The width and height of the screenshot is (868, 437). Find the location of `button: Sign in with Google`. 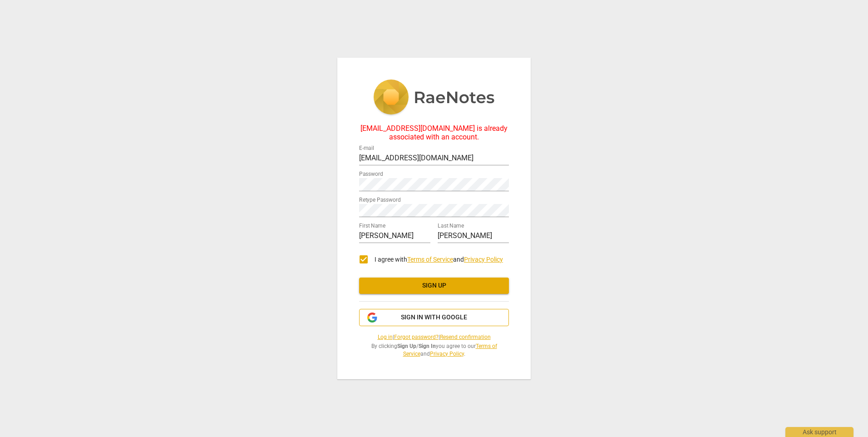

button: Sign in with Google is located at coordinates (434, 318).